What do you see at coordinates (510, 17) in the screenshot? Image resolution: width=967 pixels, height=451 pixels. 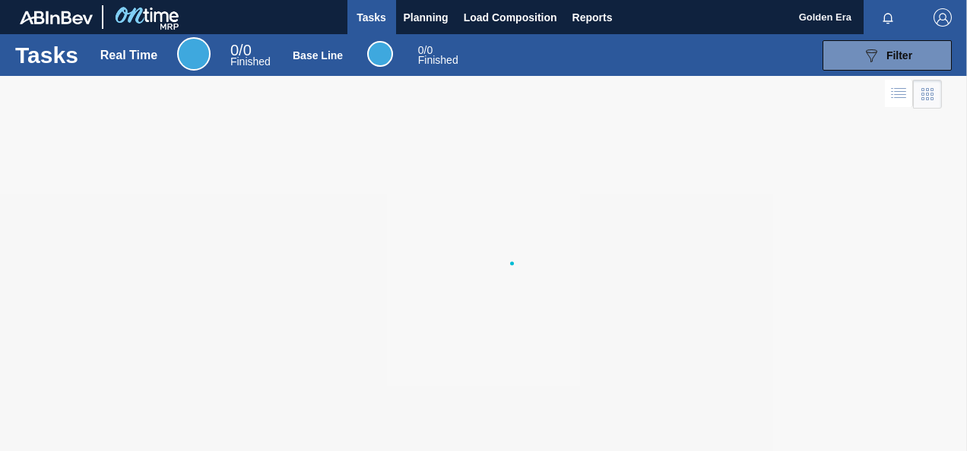 I see `span: Load Composition` at bounding box center [510, 17].